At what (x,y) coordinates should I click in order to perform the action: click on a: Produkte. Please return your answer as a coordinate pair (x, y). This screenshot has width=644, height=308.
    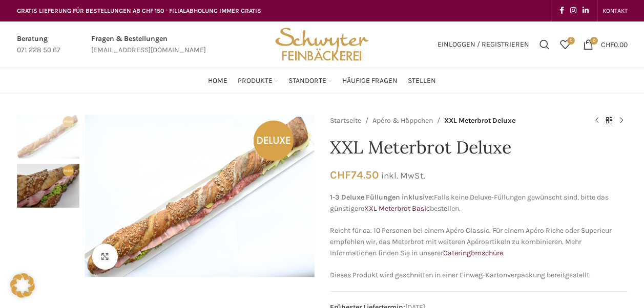
    Looking at the image, I should click on (258, 81).